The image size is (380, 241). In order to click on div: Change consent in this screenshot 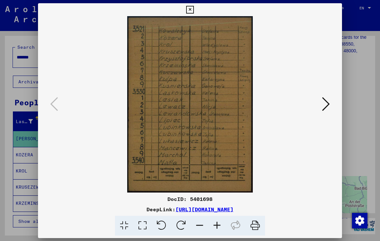, I will do `click(360, 220)`.